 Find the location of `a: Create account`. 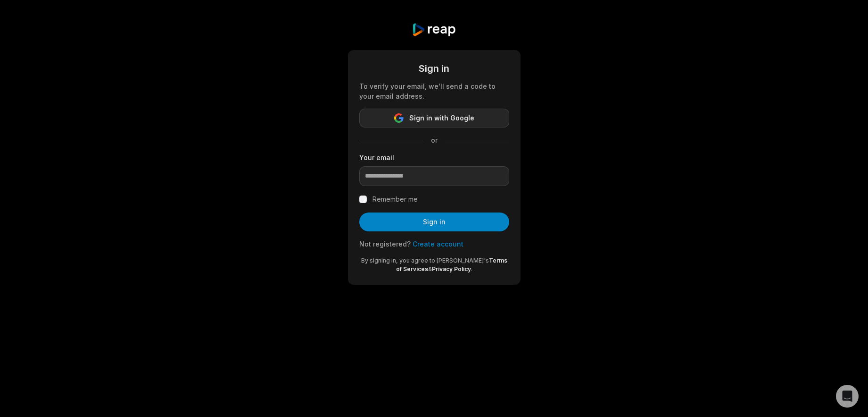

a: Create account is located at coordinates (438, 243).